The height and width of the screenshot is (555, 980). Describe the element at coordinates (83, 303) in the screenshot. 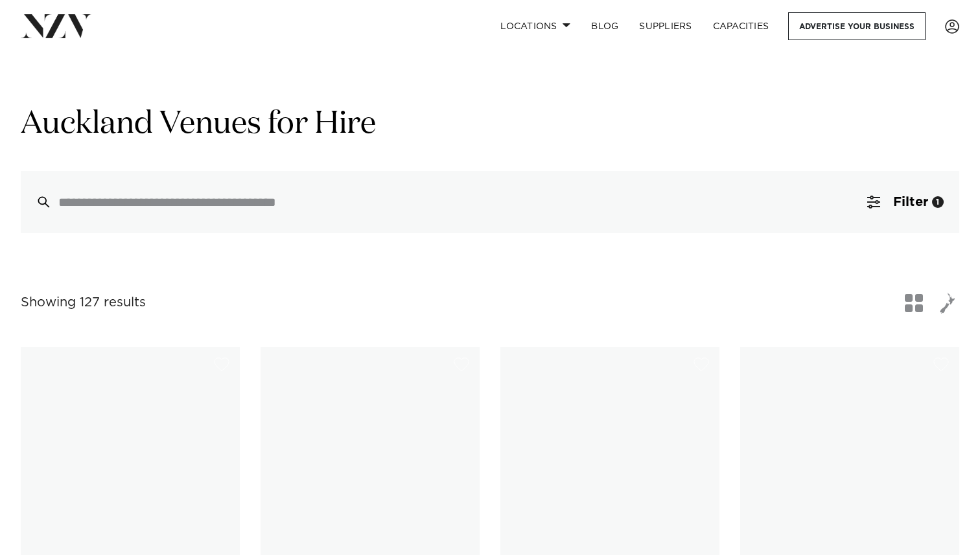

I see `div: Showing 127 results` at that location.